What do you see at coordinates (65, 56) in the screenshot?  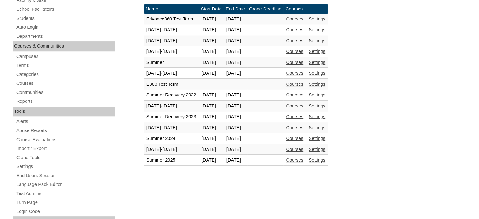 I see `a: Campuses` at bounding box center [65, 56].